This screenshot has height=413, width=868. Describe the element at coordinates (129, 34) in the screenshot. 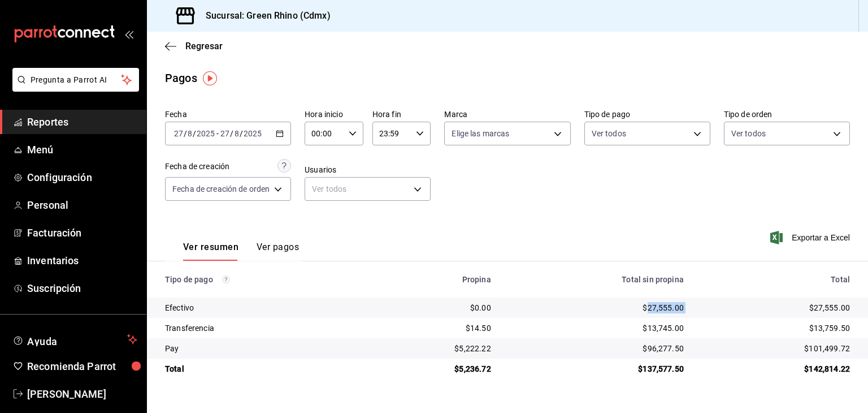

I see `button: open_drawer_menu` at that location.